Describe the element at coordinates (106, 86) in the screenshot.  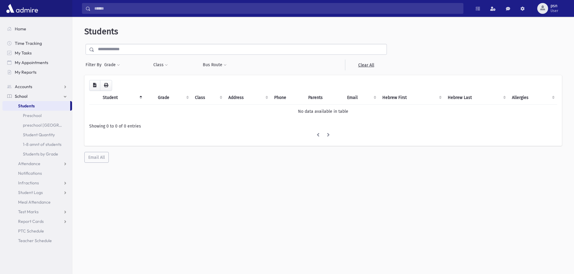
I see `button: Print` at that location.